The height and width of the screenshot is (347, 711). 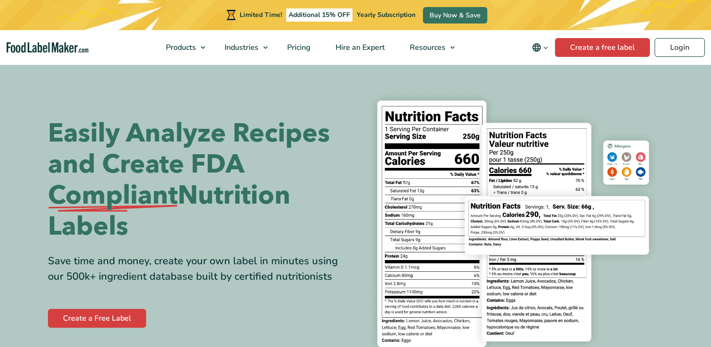 I want to click on span: Resources, so click(x=427, y=47).